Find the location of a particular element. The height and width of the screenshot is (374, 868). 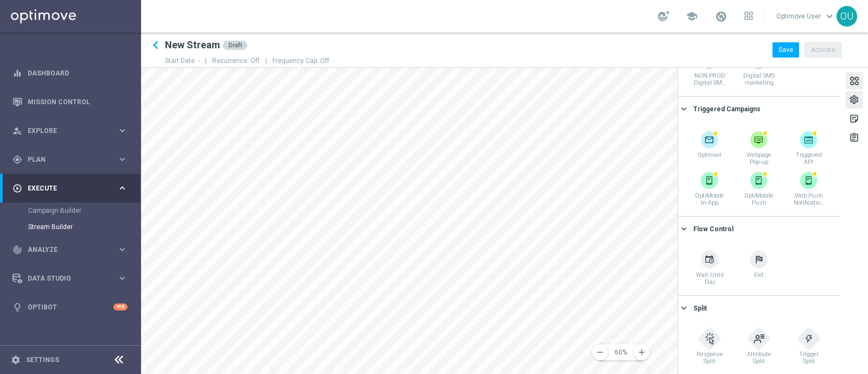

div: Data Studio keyboard_arrow_right is located at coordinates (70, 279).